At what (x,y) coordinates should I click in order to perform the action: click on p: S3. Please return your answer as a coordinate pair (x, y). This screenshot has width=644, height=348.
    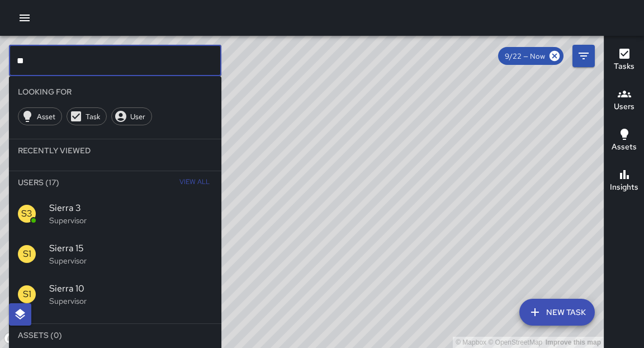
    Looking at the image, I should click on (27, 214).